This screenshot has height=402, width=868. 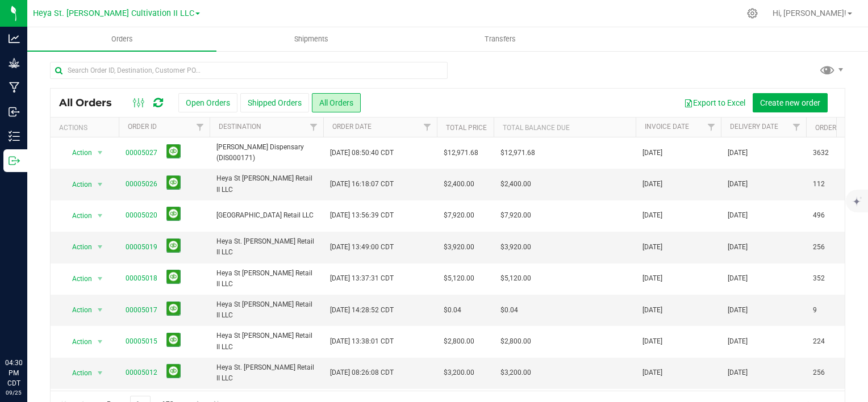 What do you see at coordinates (249, 71) in the screenshot?
I see `input: Search Order ID, Destination, Customer PO...` at bounding box center [249, 71].